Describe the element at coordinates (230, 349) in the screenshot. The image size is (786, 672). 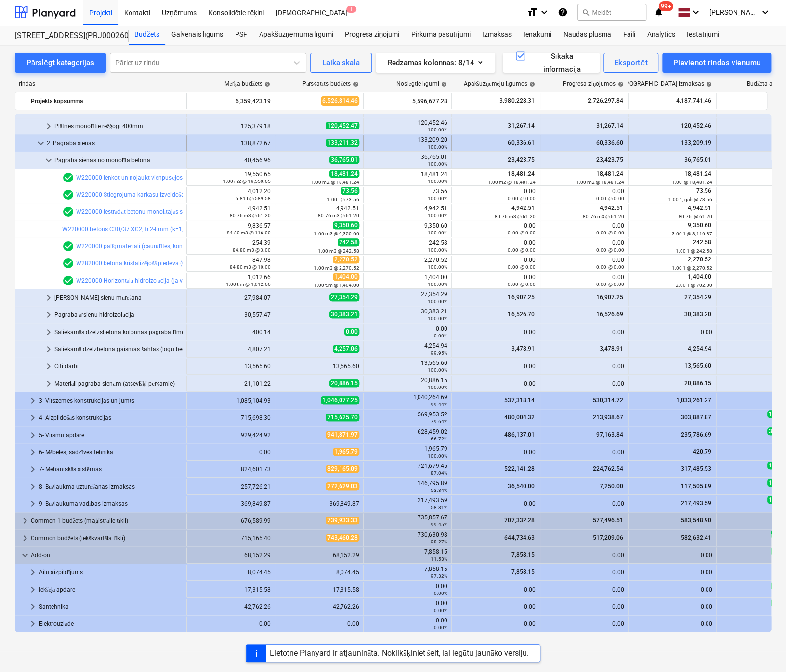
I see `div: 4,807.21` at that location.